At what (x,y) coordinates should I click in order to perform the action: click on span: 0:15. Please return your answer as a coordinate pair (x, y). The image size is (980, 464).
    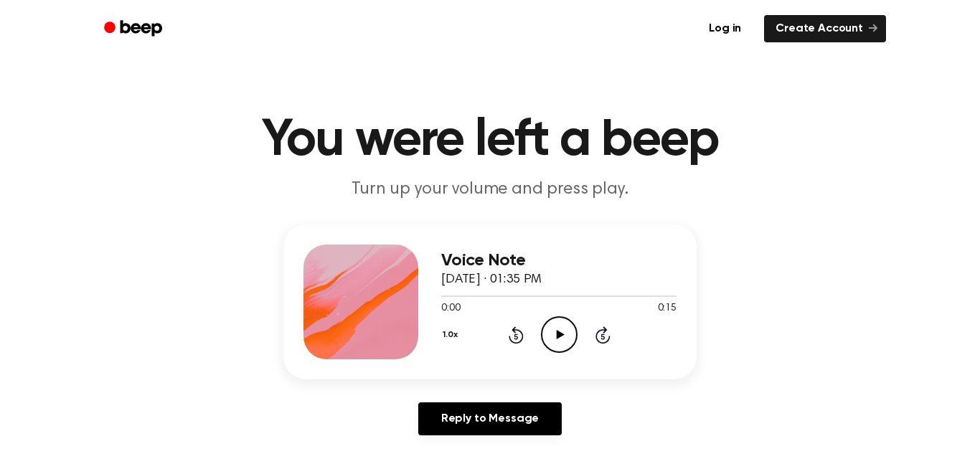
    Looking at the image, I should click on (667, 309).